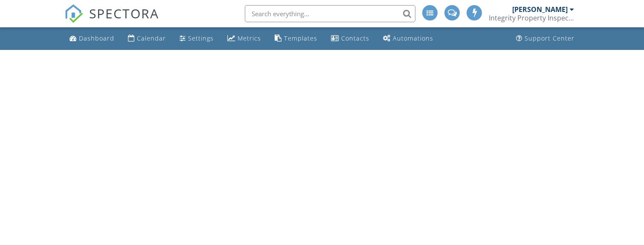  Describe the element at coordinates (301, 38) in the screenshot. I see `div: Templates` at that location.